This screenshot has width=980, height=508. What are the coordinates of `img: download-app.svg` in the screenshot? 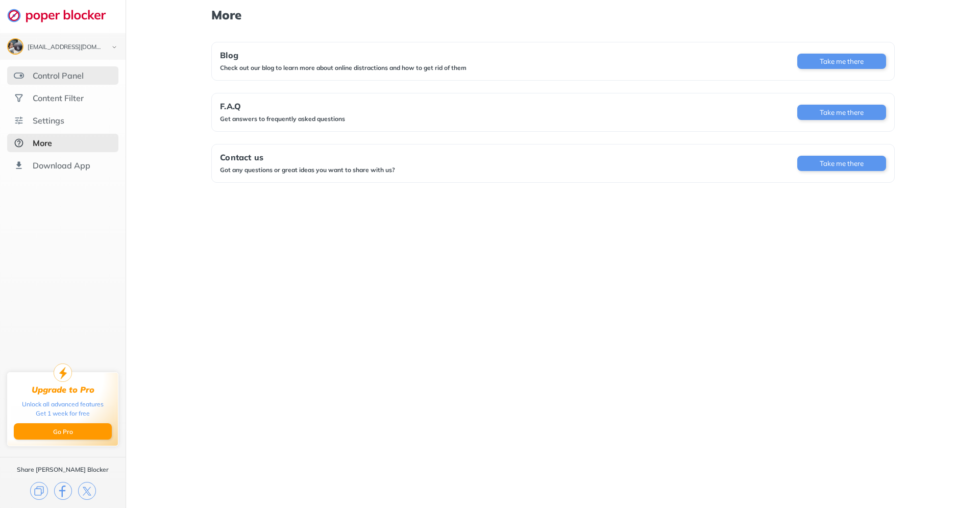 It's located at (19, 166).